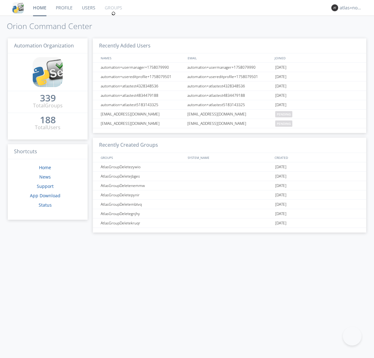 Image resolution: width=374 pixels, height=358 pixels. What do you see at coordinates (142, 223) in the screenshot?
I see `div: AtlasGroupDeletekruqr` at bounding box center [142, 223].